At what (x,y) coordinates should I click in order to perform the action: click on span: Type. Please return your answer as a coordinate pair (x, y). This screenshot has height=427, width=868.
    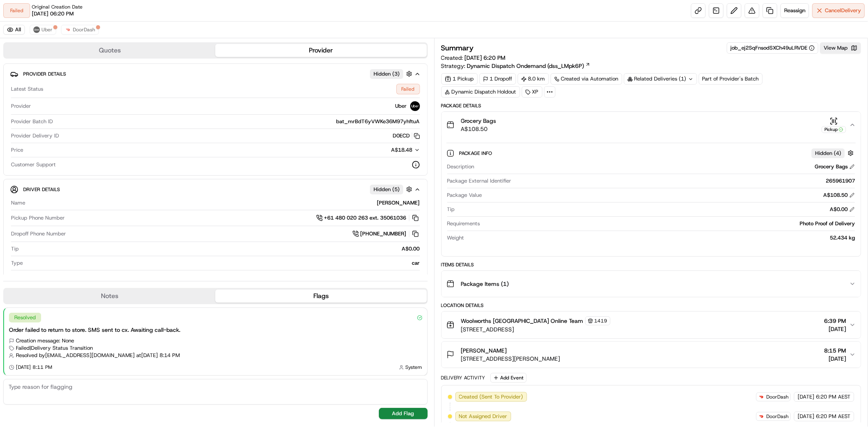
    Looking at the image, I should click on (17, 263).